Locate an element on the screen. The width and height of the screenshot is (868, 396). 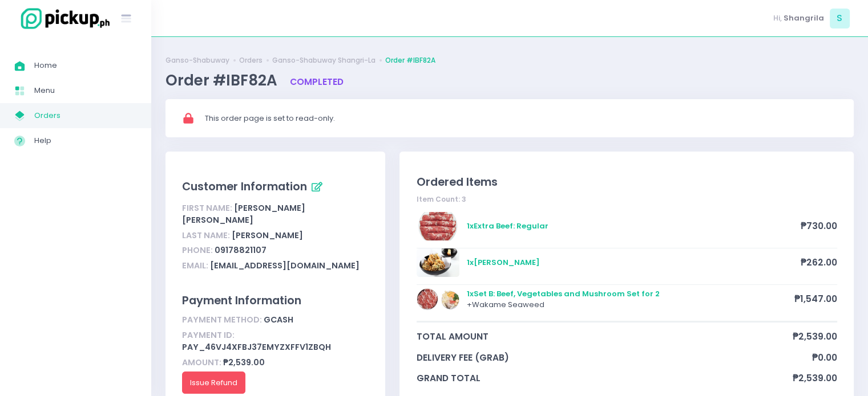
span: Shangrila is located at coordinates (803, 18).